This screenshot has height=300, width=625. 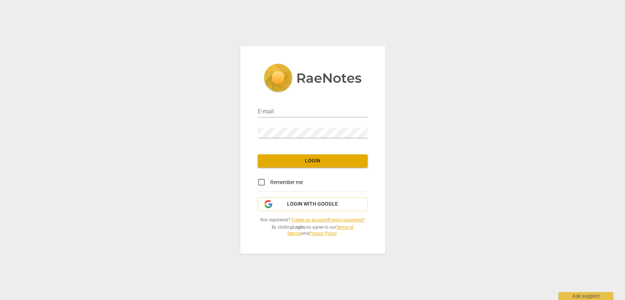 What do you see at coordinates (320, 230) in the screenshot?
I see `a: Terms of Service` at bounding box center [320, 230].